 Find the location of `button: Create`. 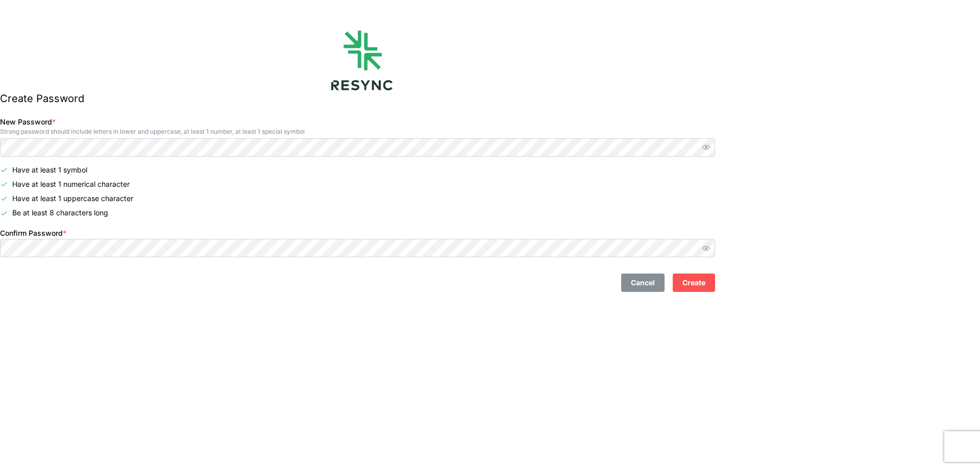

button: Create is located at coordinates (693, 283).